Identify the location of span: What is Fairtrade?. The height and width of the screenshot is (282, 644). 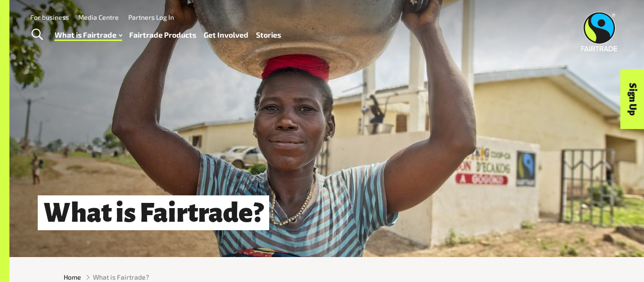
(121, 276).